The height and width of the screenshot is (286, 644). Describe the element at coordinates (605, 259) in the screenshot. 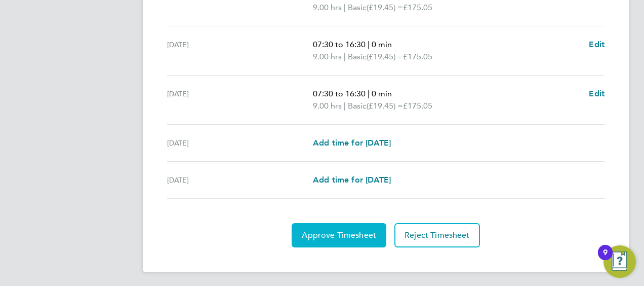

I see `div: 9` at that location.